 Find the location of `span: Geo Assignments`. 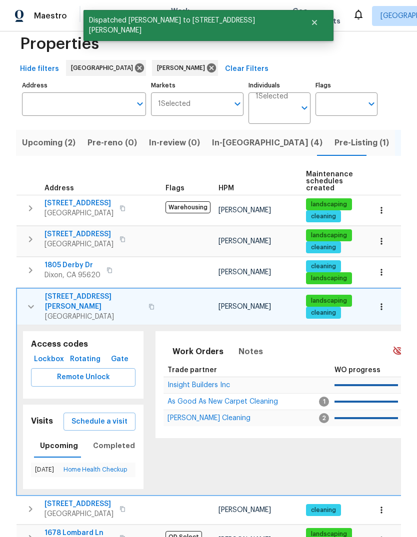

span: Geo Assignments is located at coordinates (316, 16).